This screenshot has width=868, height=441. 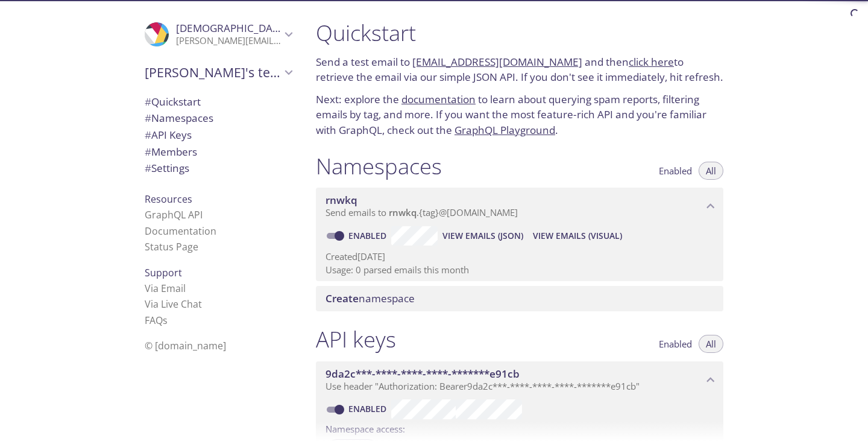 What do you see at coordinates (218, 135) in the screenshot?
I see `div: API Keys` at bounding box center [218, 135].